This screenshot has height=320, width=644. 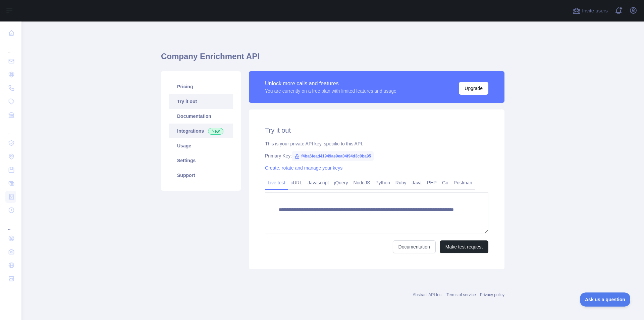 What do you see at coordinates (341, 183) in the screenshot?
I see `a: jQuery` at bounding box center [341, 183].